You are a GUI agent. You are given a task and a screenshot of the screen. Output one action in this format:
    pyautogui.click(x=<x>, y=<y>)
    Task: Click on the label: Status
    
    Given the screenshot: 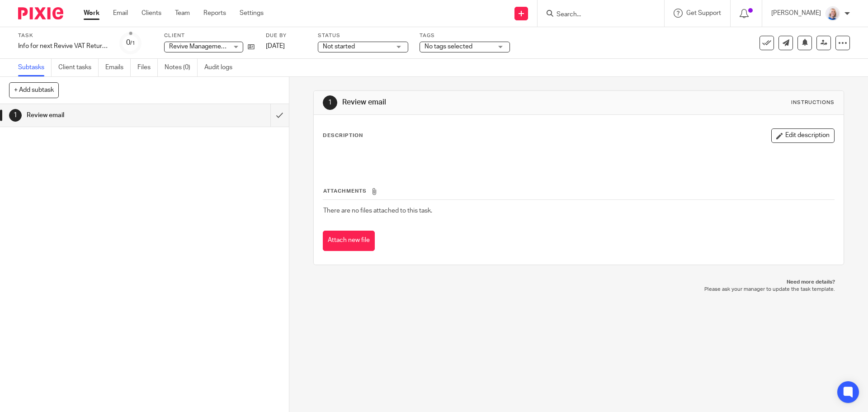 What is the action you would take?
    pyautogui.click(x=363, y=36)
    